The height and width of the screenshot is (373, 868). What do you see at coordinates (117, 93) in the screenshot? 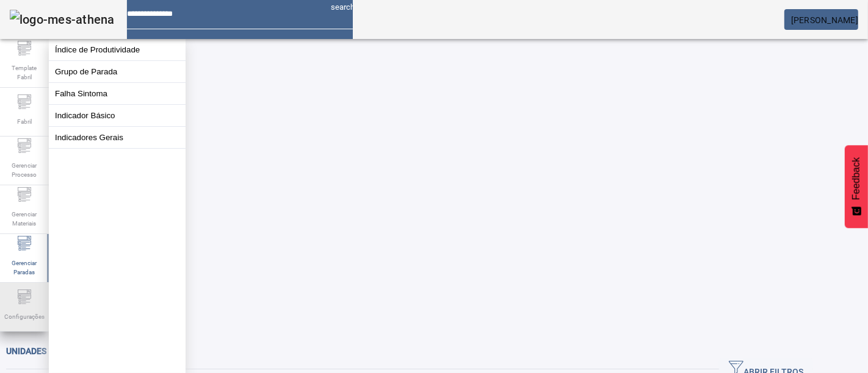
I see `button: Falha Sintoma` at bounding box center [117, 93].